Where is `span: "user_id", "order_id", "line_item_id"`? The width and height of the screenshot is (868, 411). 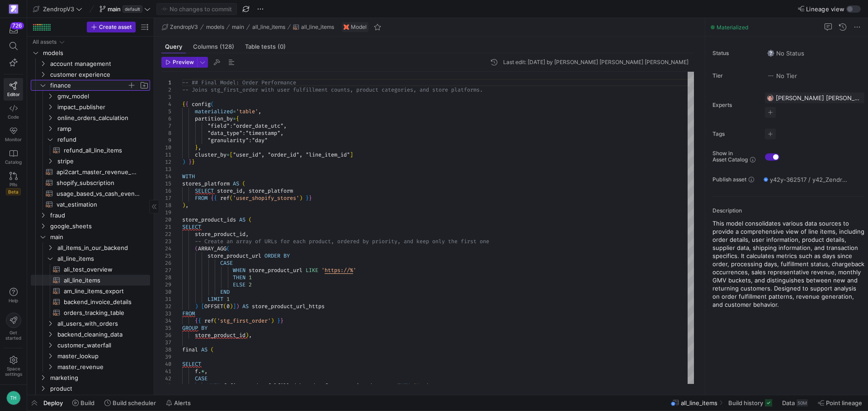 span: "user_id", "order_id", "line_item_id" is located at coordinates (291, 155).